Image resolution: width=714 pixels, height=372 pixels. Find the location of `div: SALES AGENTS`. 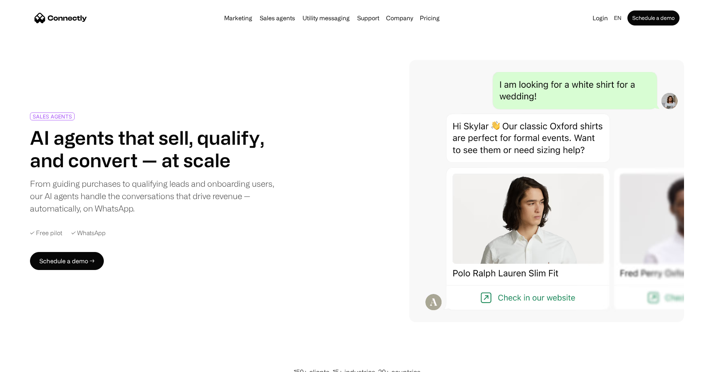

div: SALES AGENTS is located at coordinates (52, 116).